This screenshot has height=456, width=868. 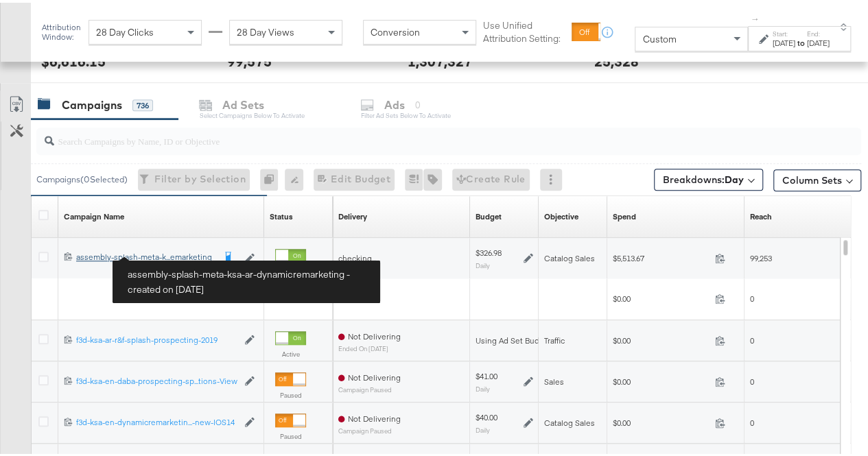 I want to click on div: $41.00, so click(x=486, y=374).